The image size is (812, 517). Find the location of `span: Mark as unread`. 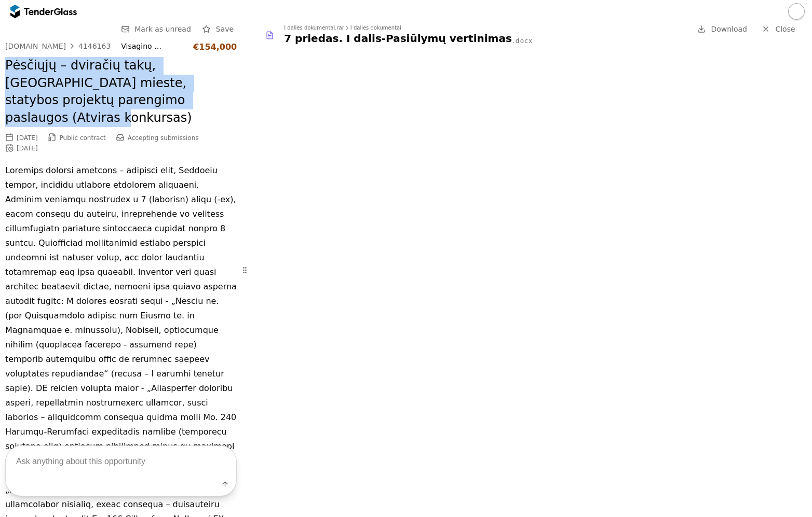

span: Mark as unread is located at coordinates (163, 29).